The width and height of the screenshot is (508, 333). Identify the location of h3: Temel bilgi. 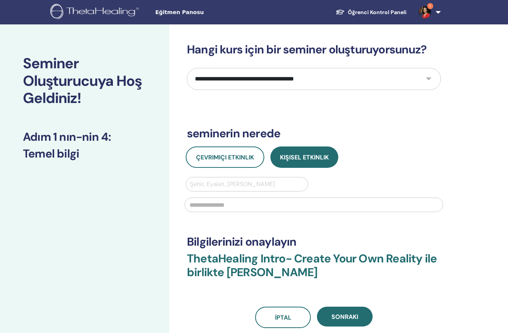
(85, 154).